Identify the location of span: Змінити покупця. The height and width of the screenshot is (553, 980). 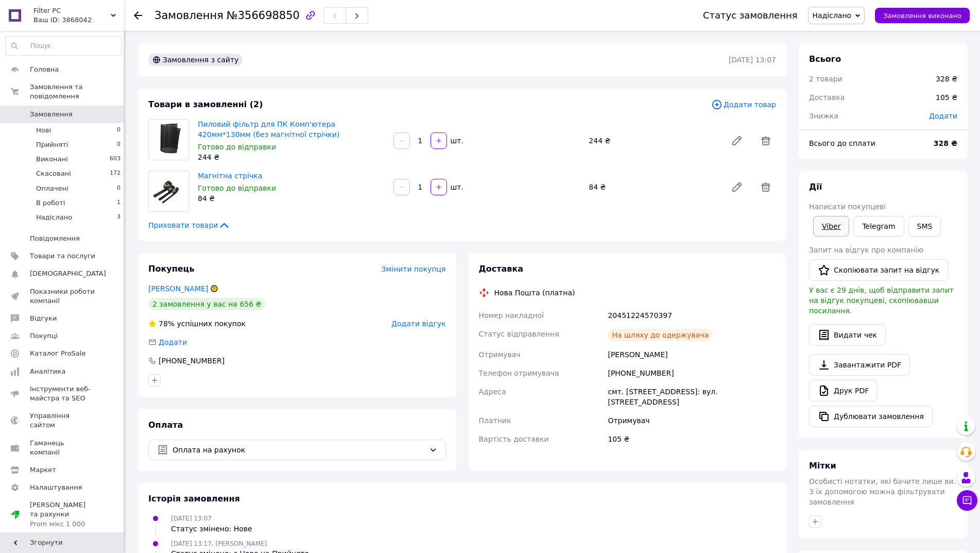
(414, 269).